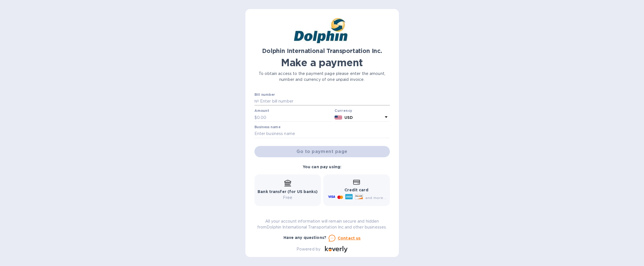 This screenshot has width=644, height=266. Describe the element at coordinates (349, 238) in the screenshot. I see `u: Contact us` at that location.